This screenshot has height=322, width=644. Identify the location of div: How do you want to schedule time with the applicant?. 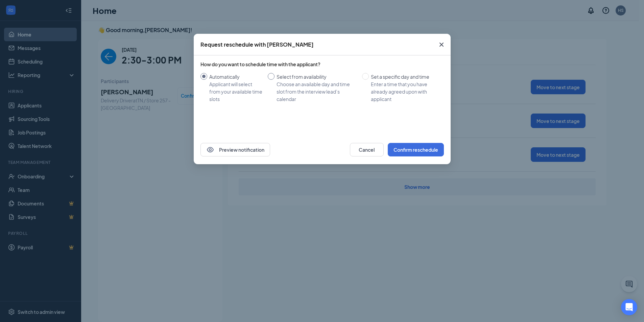
(322, 64).